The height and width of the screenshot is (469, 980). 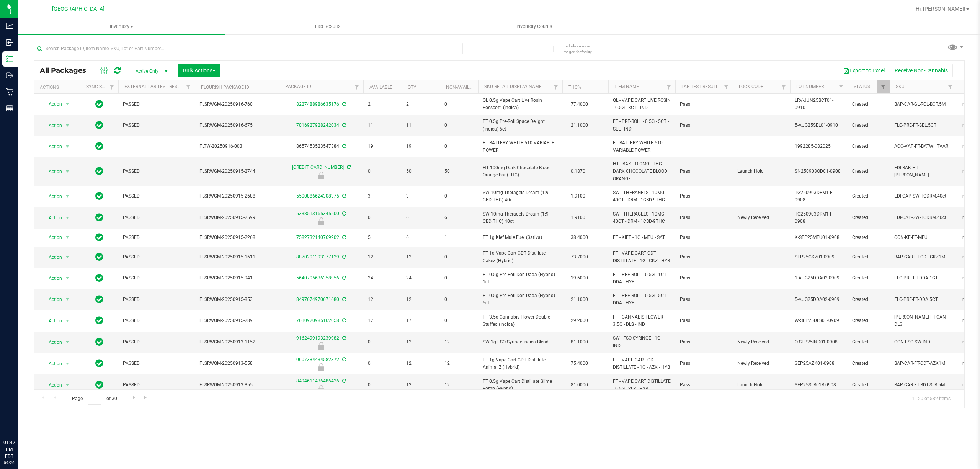 I want to click on span: FT BATTERY WHITE 510 VARIABLE POWER, so click(x=642, y=147).